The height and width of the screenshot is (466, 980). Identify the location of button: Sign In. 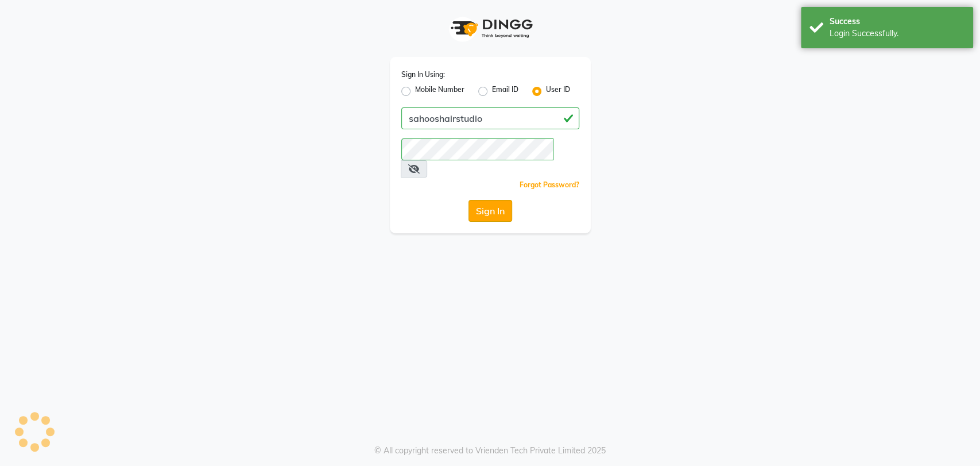
(490, 211).